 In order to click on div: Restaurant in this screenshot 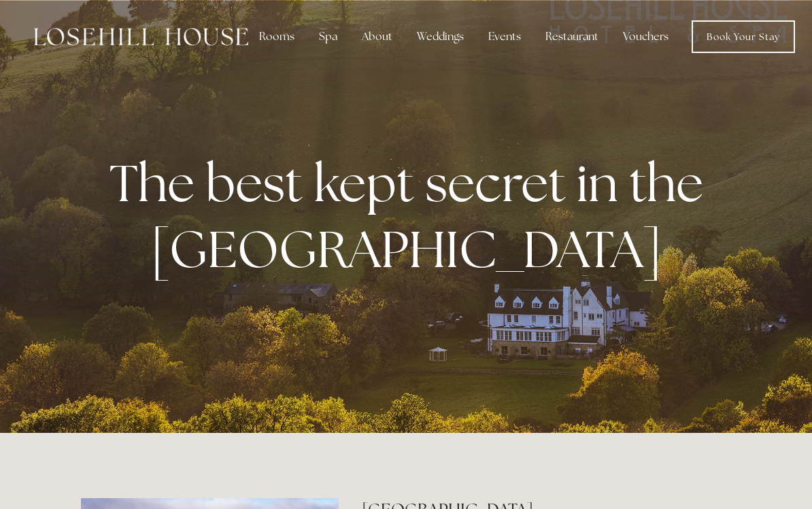, I will do `click(572, 36)`.